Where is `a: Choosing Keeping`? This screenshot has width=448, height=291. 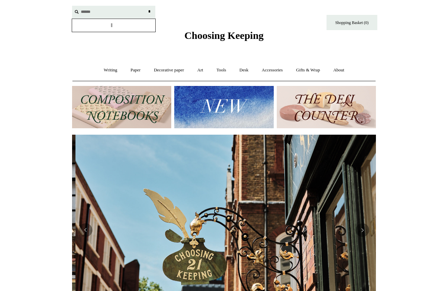 a: Choosing Keeping is located at coordinates (224, 38).